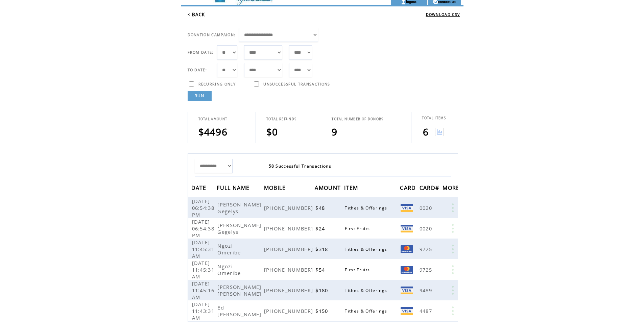 The image size is (644, 322). I want to click on span: RECURRING ONLY, so click(217, 84).